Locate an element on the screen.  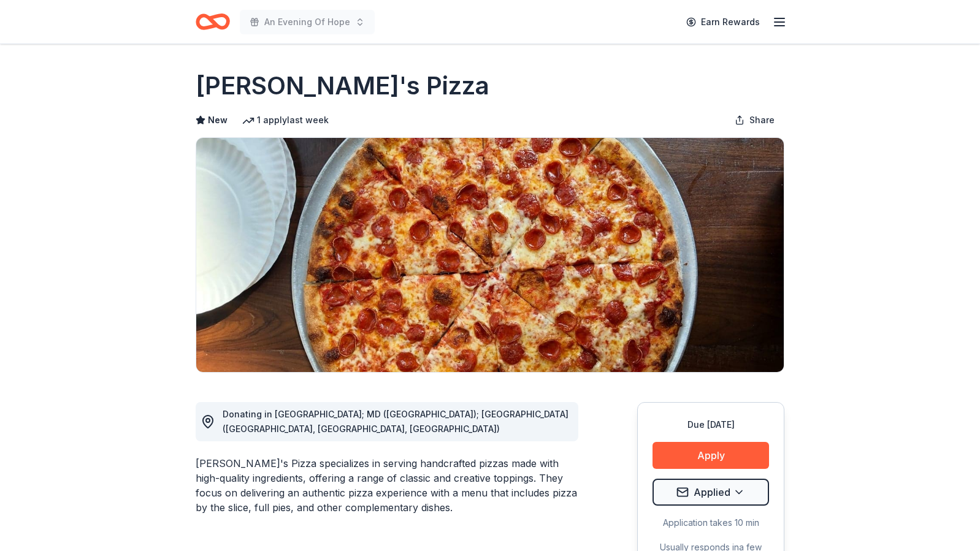
span: New is located at coordinates (218, 120).